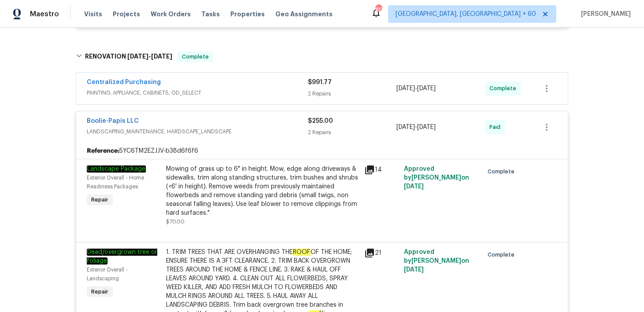 The width and height of the screenshot is (644, 312). I want to click on div: 5YC6TM2EZJJV-b38d6f6f6, so click(322, 151).